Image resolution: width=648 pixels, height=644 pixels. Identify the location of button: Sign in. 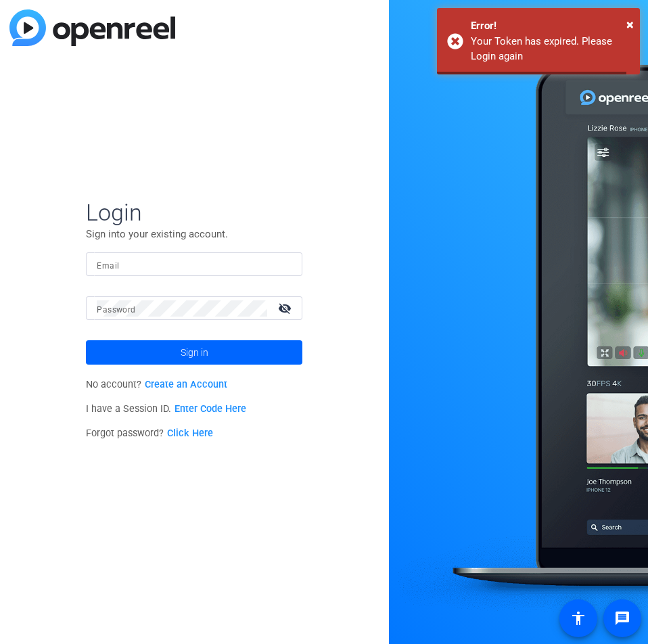
(194, 353).